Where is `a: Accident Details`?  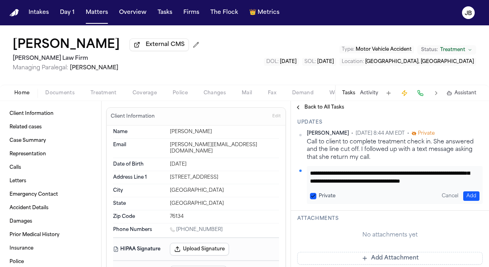
a: Accident Details is located at coordinates (50, 208).